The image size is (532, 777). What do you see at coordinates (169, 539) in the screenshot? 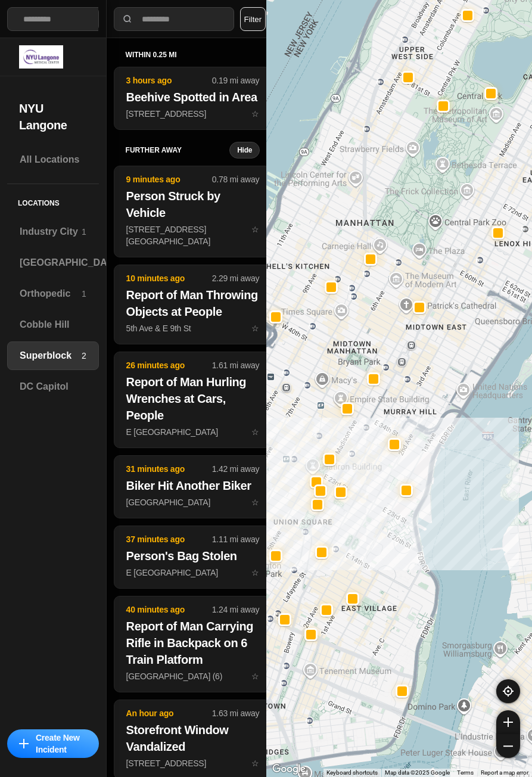
I see `p: 37 minutes ago` at bounding box center [169, 539].